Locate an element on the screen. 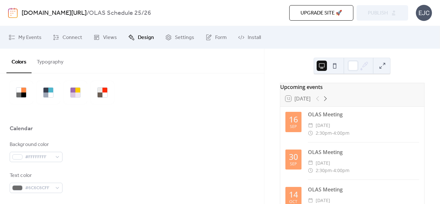 The height and width of the screenshot is (204, 440). span: Install is located at coordinates (254, 38).